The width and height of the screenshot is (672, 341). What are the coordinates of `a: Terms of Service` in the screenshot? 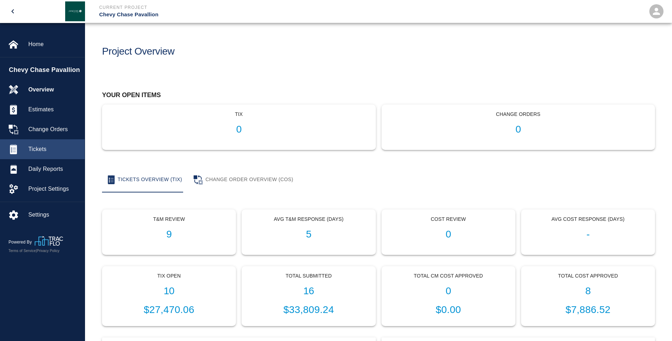 It's located at (22, 251).